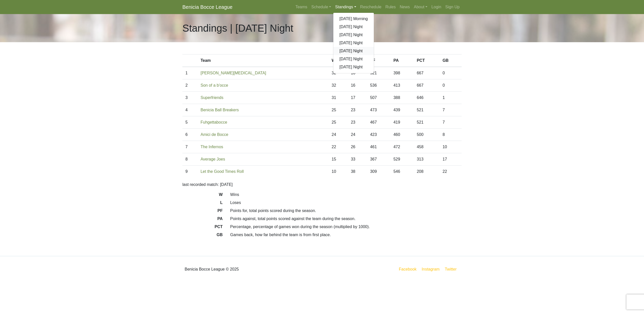  Describe the element at coordinates (378, 147) in the screenshot. I see `td: 461` at that location.